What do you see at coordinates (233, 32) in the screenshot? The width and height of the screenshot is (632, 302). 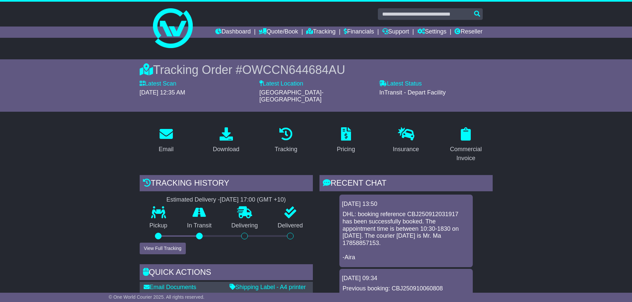 I see `a: Dashboard` at bounding box center [233, 32].